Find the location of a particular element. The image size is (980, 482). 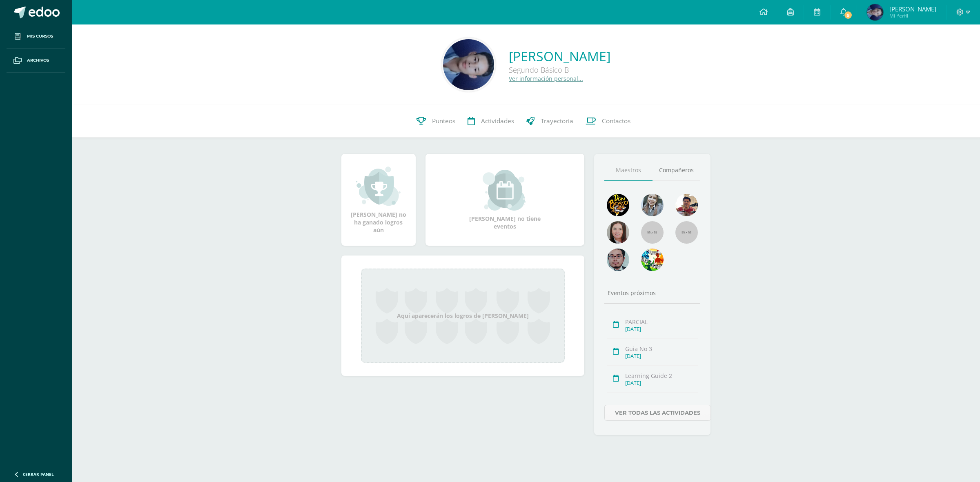

a: Punteos is located at coordinates (436, 121).